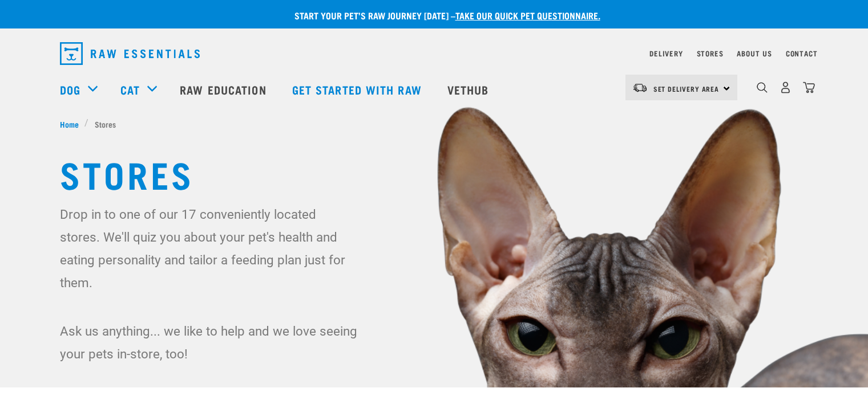 This screenshot has height=396, width=868. What do you see at coordinates (785, 87) in the screenshot?
I see `img: user.png` at bounding box center [785, 87].